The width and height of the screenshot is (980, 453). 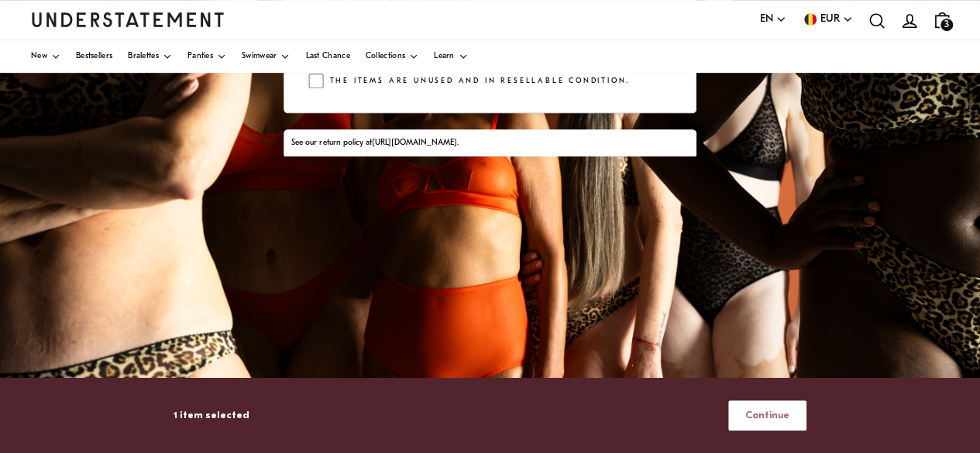 What do you see at coordinates (476, 81) in the screenshot?
I see `label: The items are unused and in resellable condition.` at bounding box center [476, 81].